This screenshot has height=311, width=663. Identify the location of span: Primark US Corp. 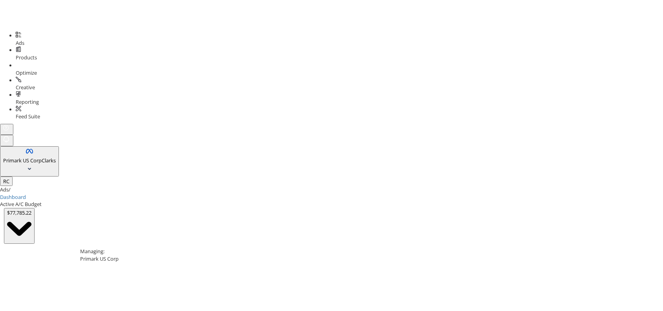
(22, 160).